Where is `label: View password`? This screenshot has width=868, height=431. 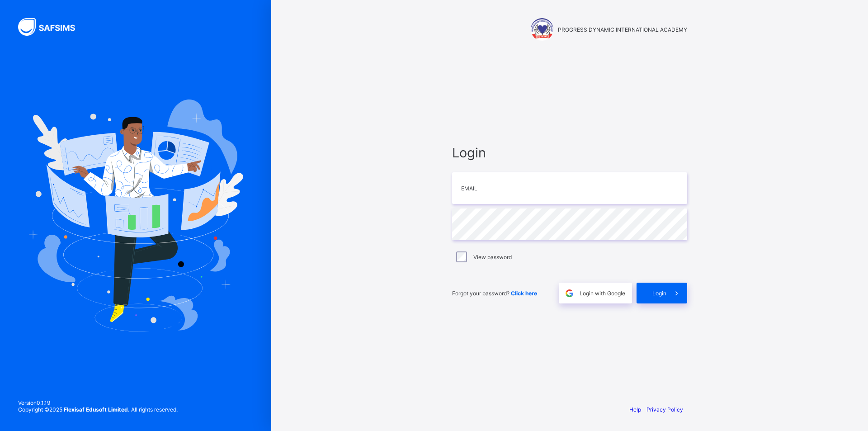 label: View password is located at coordinates (492, 257).